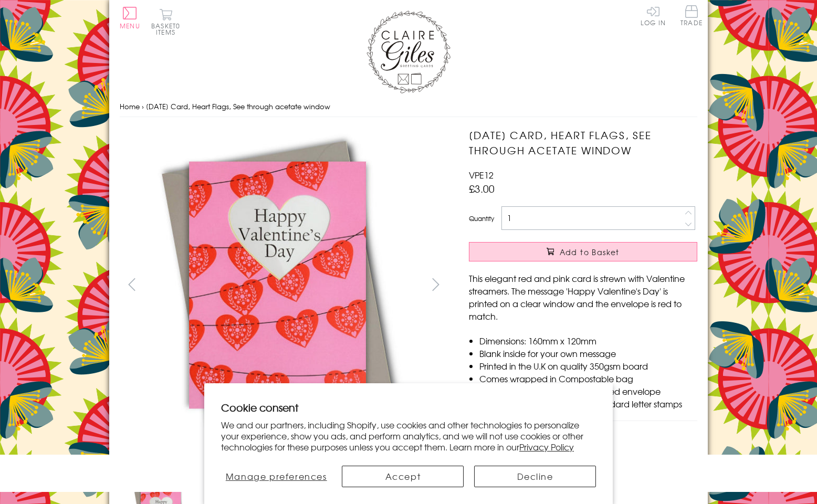  I want to click on h2: Cookie consent, so click(408, 407).